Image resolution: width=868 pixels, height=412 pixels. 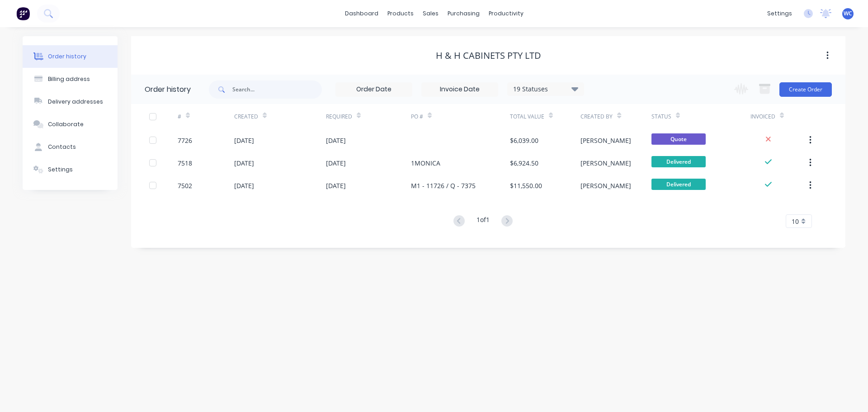 I want to click on div: purchasing, so click(x=463, y=13).